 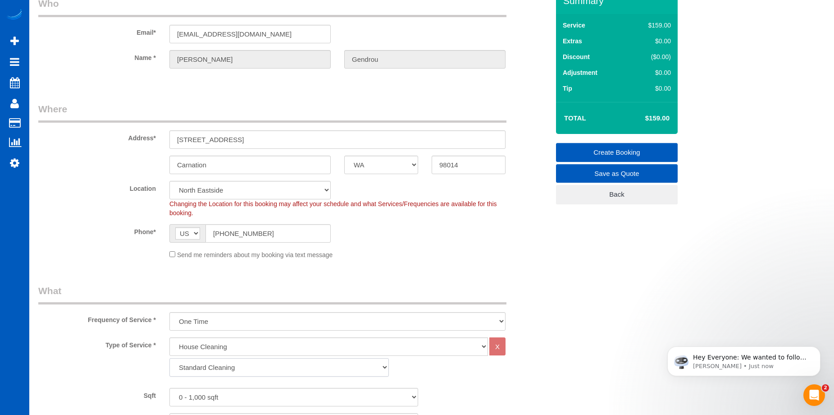 I want to click on input: Email*, so click(x=250, y=34).